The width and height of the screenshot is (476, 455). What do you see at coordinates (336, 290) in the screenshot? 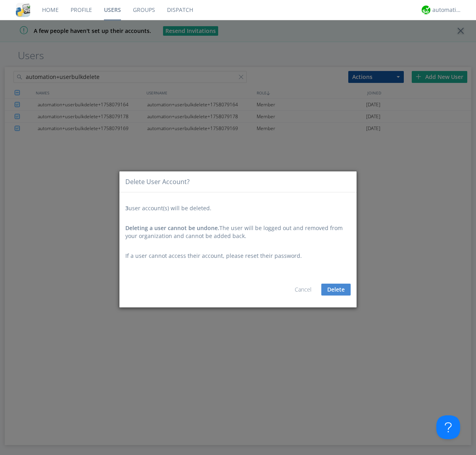
I see `button: Delete` at bounding box center [336, 290].